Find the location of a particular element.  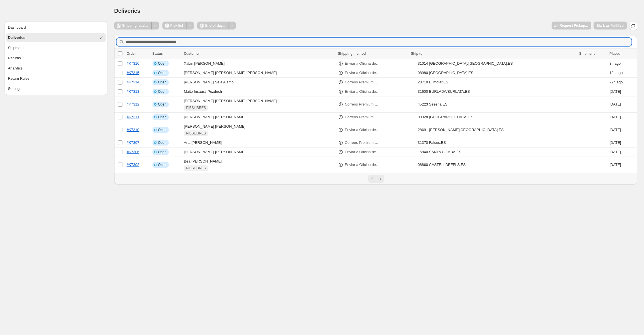

nav: Pagination is located at coordinates (376, 179).